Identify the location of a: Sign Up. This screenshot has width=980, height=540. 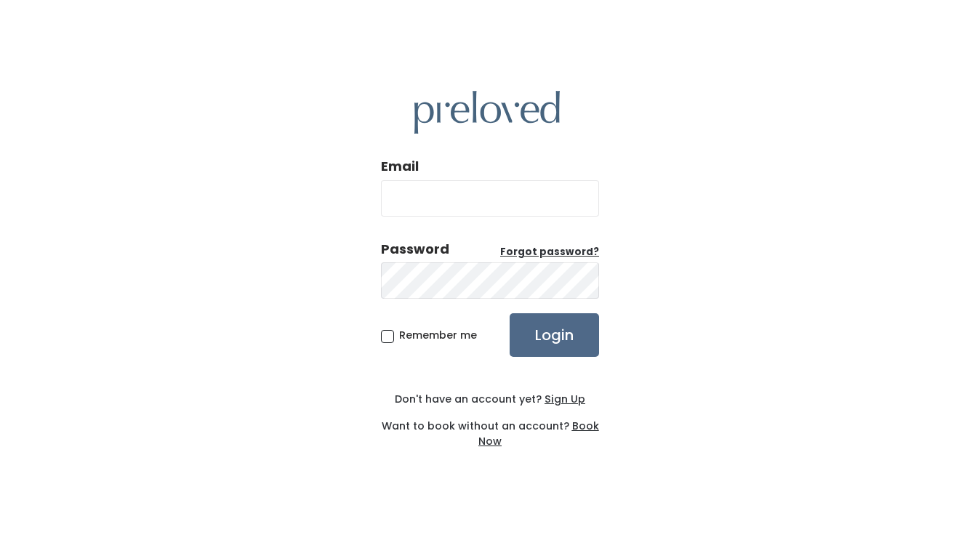
(563, 399).